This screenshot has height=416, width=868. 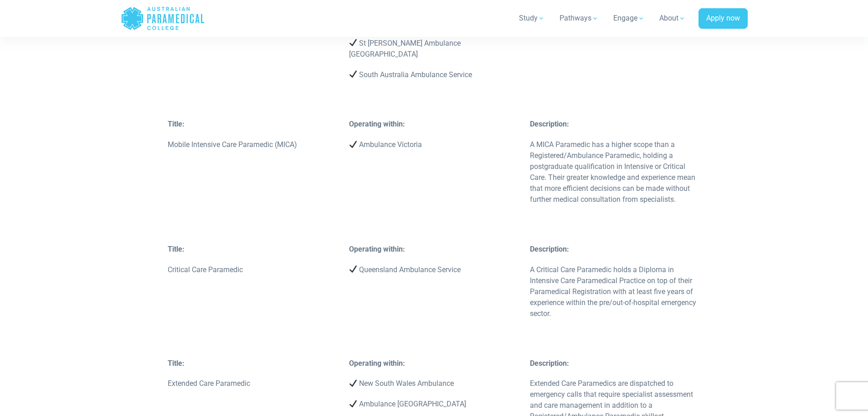 I want to click on p: South Australia Ambulance Service, so click(x=434, y=75).